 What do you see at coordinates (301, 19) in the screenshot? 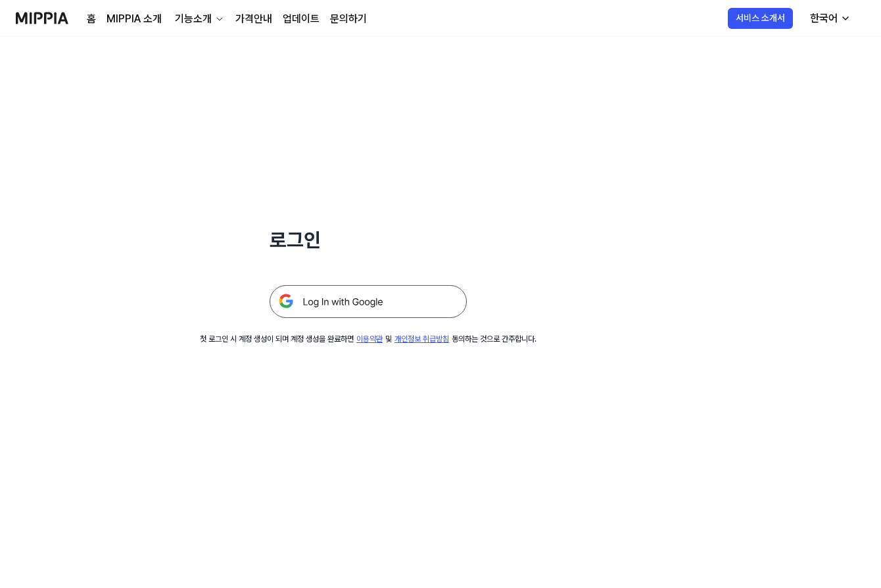
I see `a: 업데이트` at bounding box center [301, 19].